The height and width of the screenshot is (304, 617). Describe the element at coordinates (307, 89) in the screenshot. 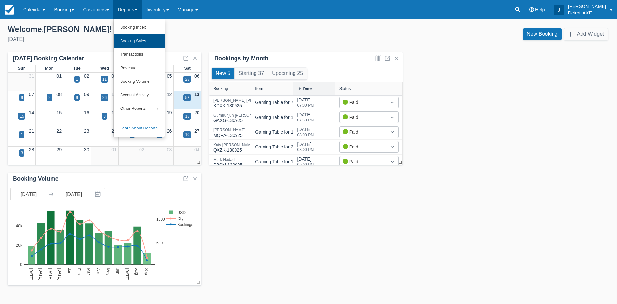

I see `div: Date` at that location.